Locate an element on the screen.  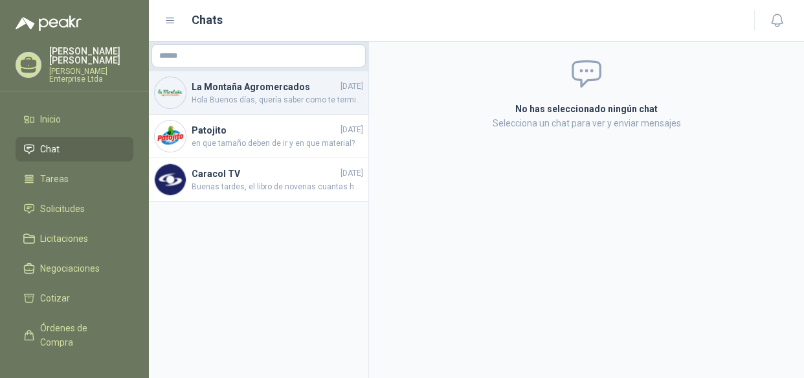
span: Buenas tardes, el libro de novenas cuantas hojas tiene?, material y a cuantas tintas la impresión... is located at coordinates (277, 187).